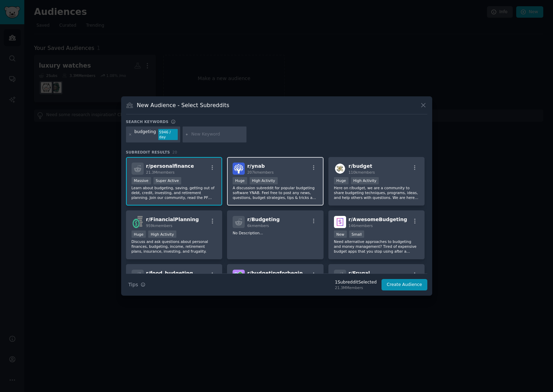 This screenshot has height=392, width=553. What do you see at coordinates (238, 276) in the screenshot?
I see `img: budgetingforbeginners` at bounding box center [238, 276].